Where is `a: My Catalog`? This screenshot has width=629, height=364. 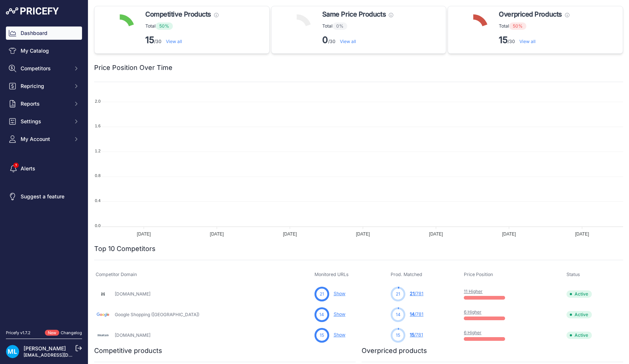 a: My Catalog is located at coordinates (44, 51).